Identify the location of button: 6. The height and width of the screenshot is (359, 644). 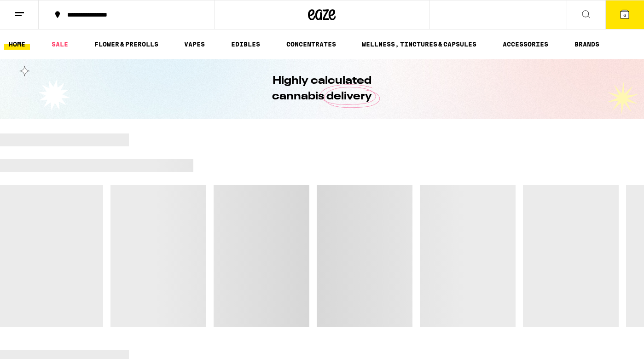
(625, 14).